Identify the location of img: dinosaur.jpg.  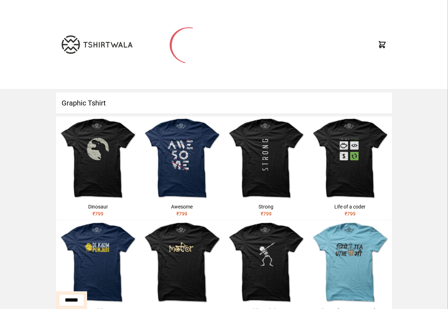
(98, 158).